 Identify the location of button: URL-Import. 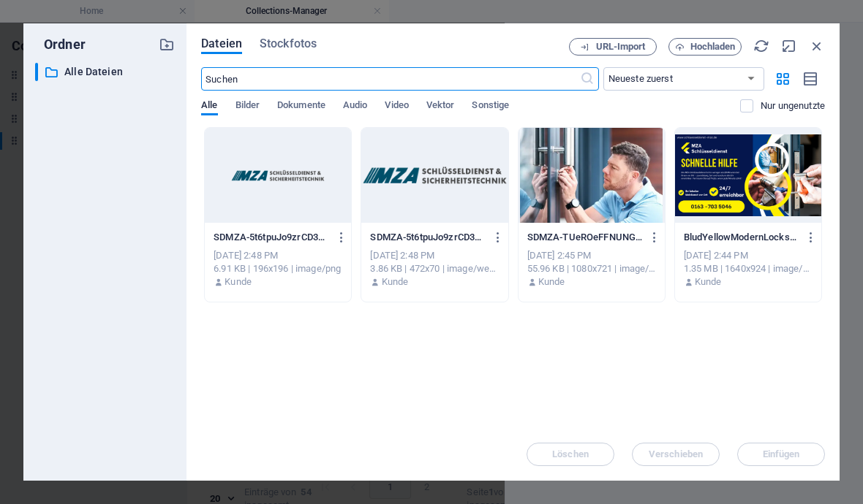
(613, 47).